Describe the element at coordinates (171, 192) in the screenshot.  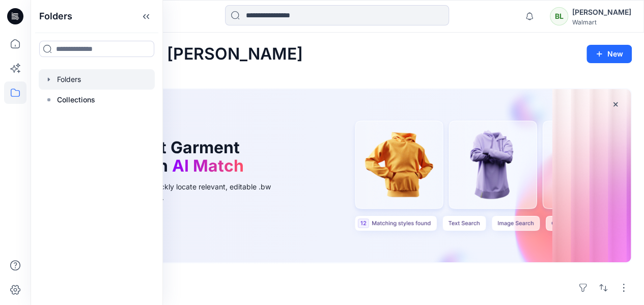
I see `div: Use text or image search to quickly locate relevant, editable .bw files for faster design workflows.` at that location.